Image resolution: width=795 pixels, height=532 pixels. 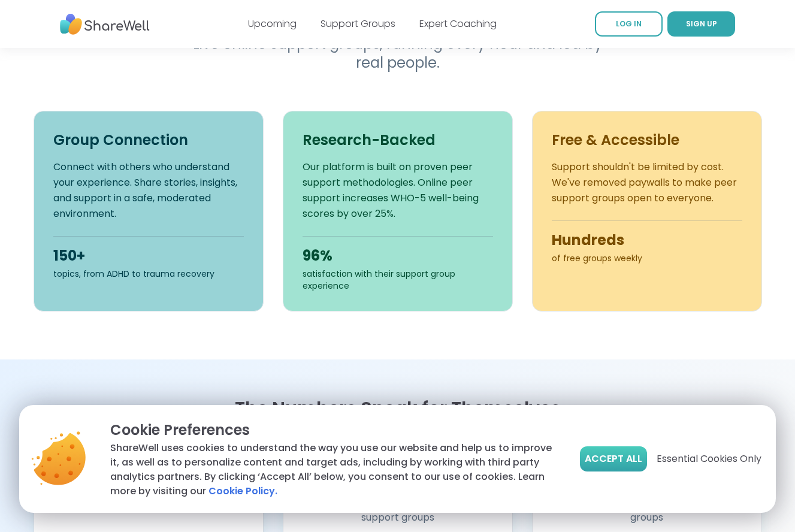 I want to click on div: Hundreds, so click(x=647, y=240).